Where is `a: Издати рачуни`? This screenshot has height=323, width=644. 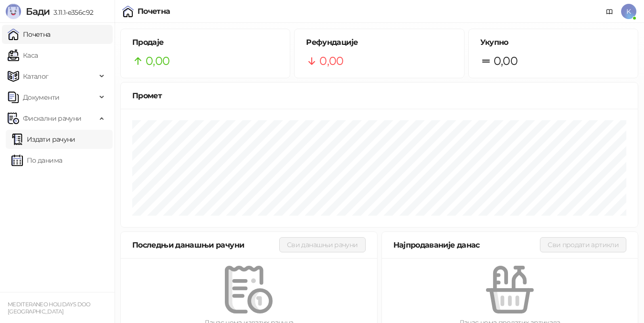 a: Издати рачуни is located at coordinates (43, 139).